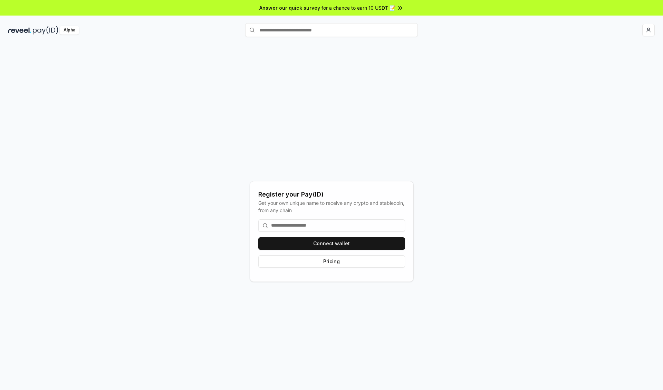 This screenshot has height=390, width=663. I want to click on span: for a chance to earn 10 USDT 📝, so click(358, 8).